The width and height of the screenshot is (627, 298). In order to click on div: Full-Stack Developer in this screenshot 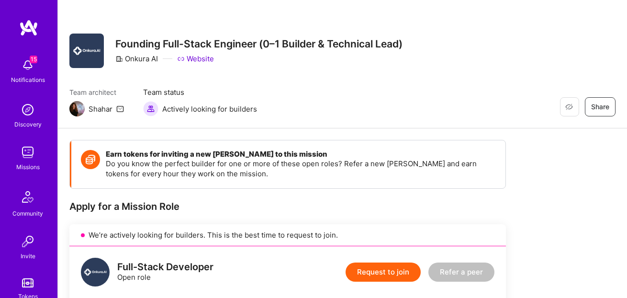, I will do `click(165, 266)`.